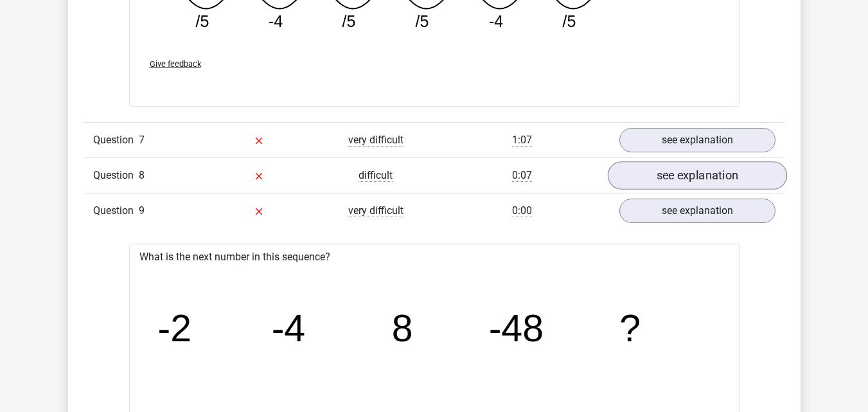 This screenshot has width=868, height=412. What do you see at coordinates (521, 140) in the screenshot?
I see `span: 1:07` at bounding box center [521, 140].